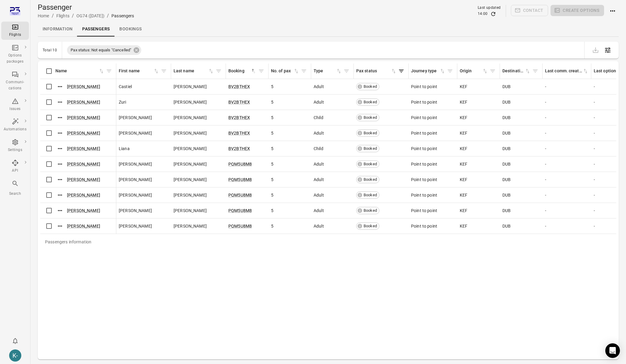  Describe the element at coordinates (303, 71) in the screenshot. I see `button: Filter by no. of pax` at that location.